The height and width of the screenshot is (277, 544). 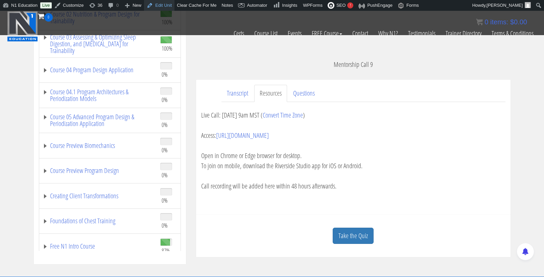 What do you see at coordinates (501, 22) in the screenshot?
I see `a: 0 items: $0.00` at bounding box center [501, 22].